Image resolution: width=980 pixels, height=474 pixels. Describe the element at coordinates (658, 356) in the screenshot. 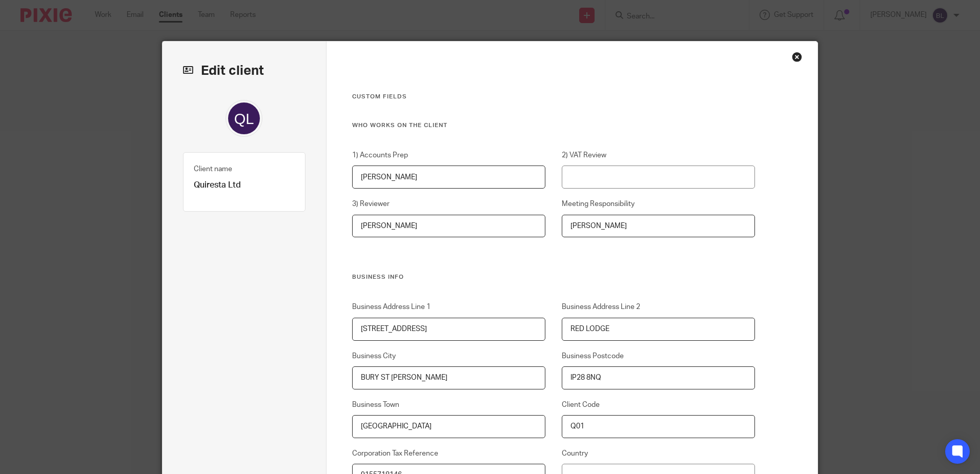

I see `label: Business Postcode` at that location.